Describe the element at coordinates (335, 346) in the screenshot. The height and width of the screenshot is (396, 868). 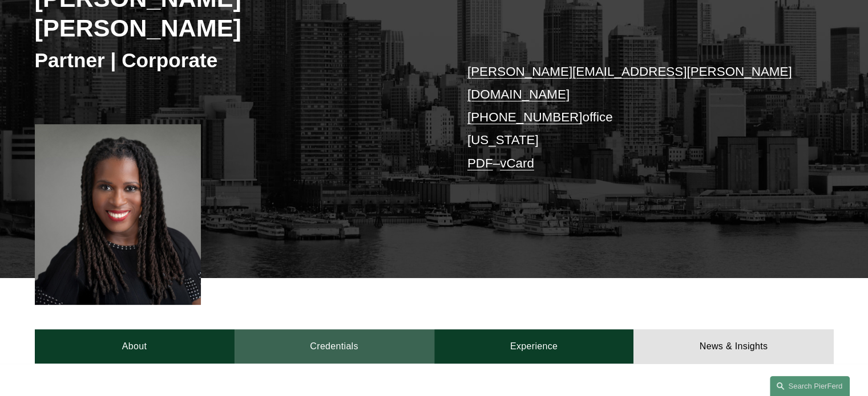
I see `a: Credentials` at that location.